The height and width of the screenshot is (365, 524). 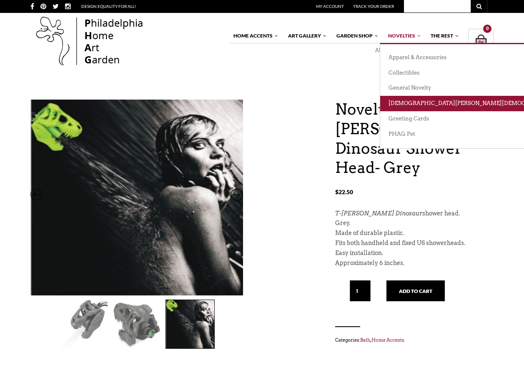 I want to click on a: Art Gallery, so click(x=306, y=36).